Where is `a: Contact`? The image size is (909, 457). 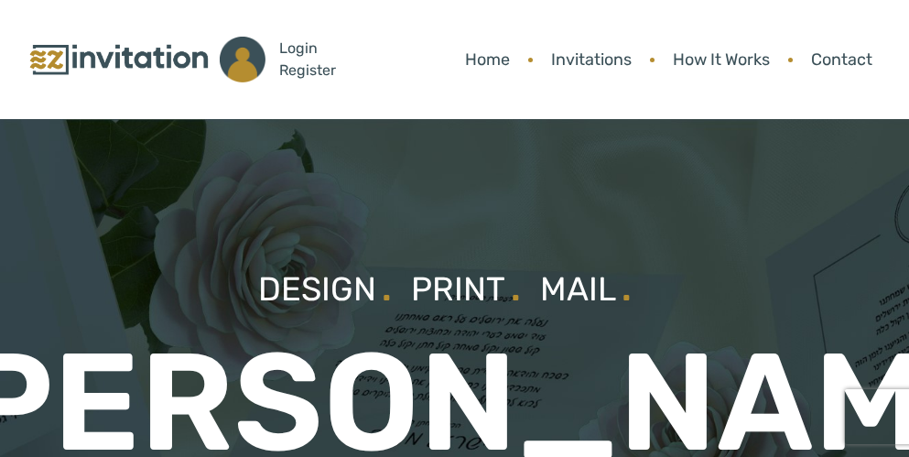 a: Contact is located at coordinates (841, 59).